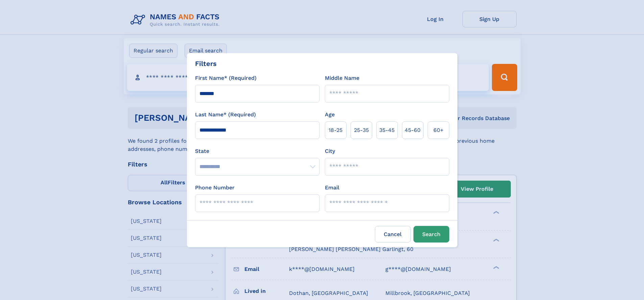 The height and width of the screenshot is (300, 644). What do you see at coordinates (332, 188) in the screenshot?
I see `label: Email` at bounding box center [332, 188].